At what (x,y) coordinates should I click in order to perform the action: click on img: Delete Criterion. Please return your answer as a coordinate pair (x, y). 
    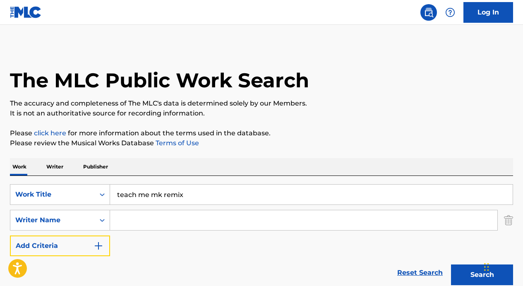
    Looking at the image, I should click on (508, 220).